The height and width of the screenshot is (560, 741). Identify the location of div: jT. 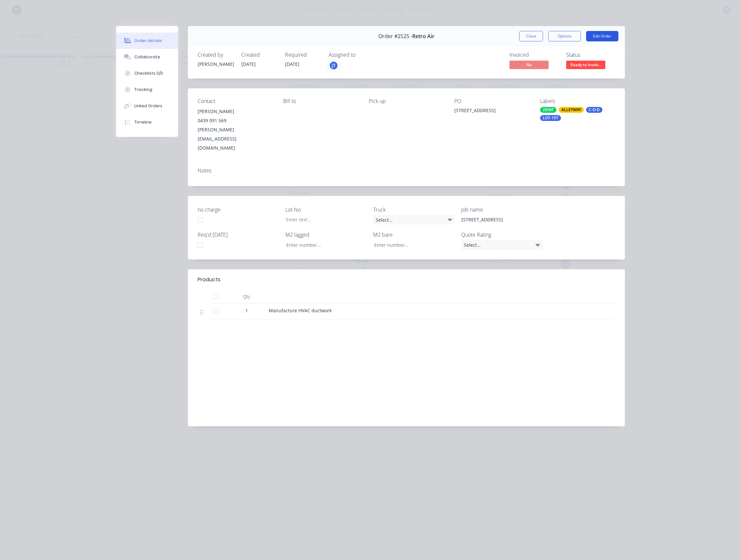
(333, 65).